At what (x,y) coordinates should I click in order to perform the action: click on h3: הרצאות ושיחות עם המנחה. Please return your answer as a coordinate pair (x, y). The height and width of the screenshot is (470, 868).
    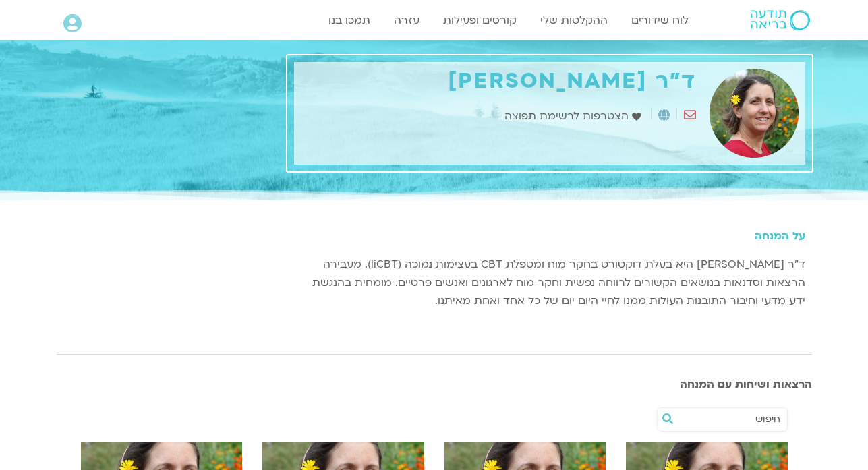
    Looking at the image, I should click on (434, 384).